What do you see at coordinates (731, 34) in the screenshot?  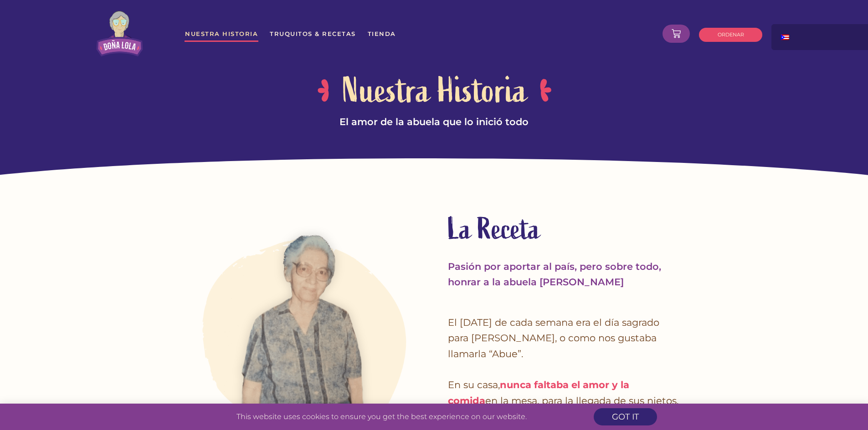 I see `a: ORDENAR` at bounding box center [731, 34].